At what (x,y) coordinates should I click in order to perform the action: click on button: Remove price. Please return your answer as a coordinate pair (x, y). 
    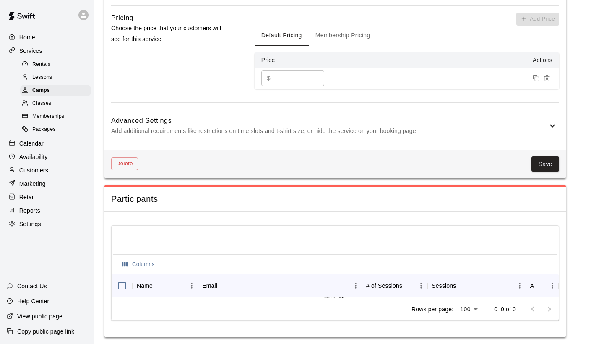
    Looking at the image, I should click on (547, 78).